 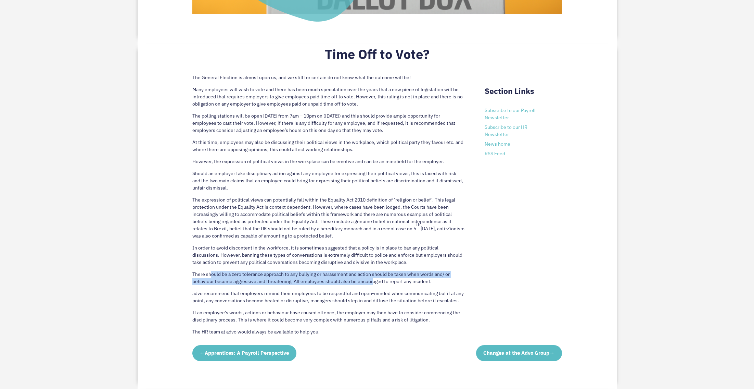 What do you see at coordinates (377, 56) in the screenshot?
I see `h2: Time Off to Vote?` at bounding box center [377, 56].